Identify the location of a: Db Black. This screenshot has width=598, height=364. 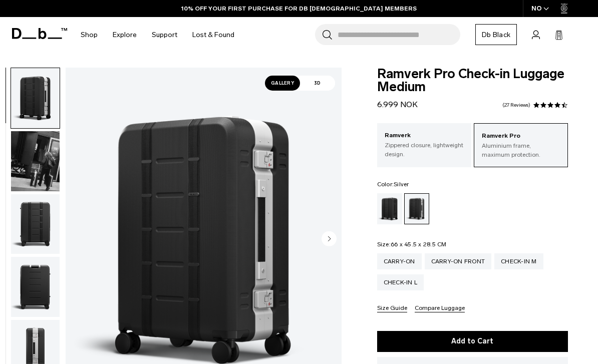
(496, 34).